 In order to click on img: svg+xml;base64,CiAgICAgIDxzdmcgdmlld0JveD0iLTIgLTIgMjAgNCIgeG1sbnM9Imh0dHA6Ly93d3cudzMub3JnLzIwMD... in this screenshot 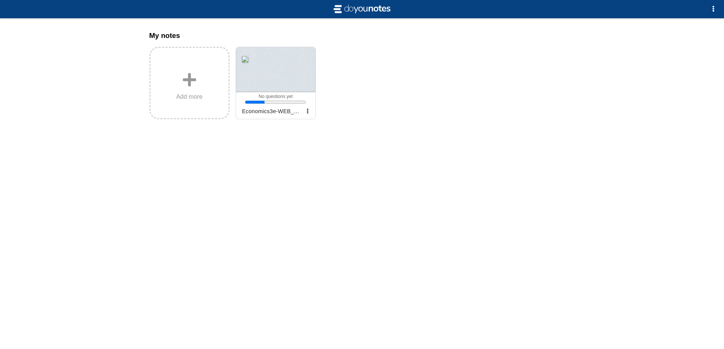, I will do `click(362, 9)`.